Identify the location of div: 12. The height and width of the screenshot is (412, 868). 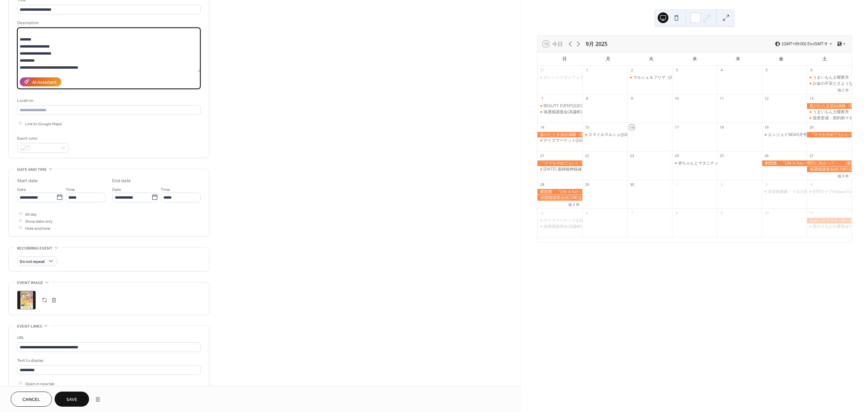
(766, 98).